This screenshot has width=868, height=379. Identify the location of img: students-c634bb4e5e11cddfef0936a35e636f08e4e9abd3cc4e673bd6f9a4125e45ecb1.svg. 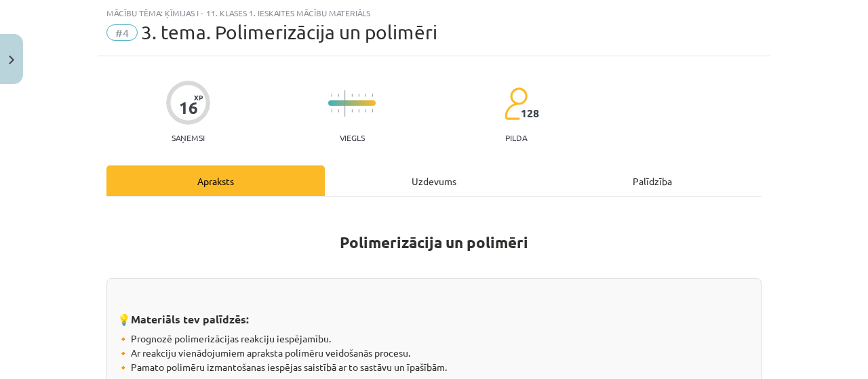
(515, 104).